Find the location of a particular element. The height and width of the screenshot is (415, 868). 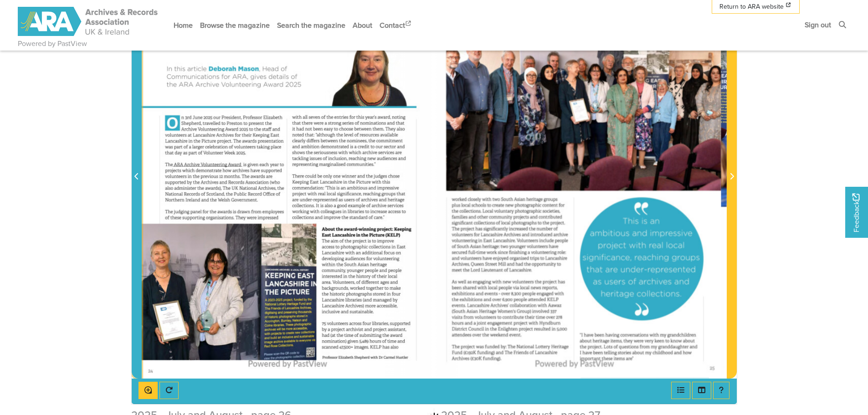

a: Search the magazine is located at coordinates (311, 25).